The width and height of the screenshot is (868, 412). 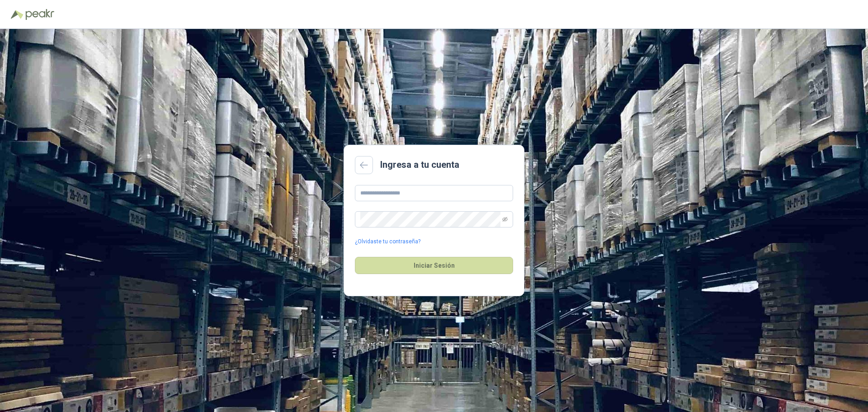 What do you see at coordinates (17, 14) in the screenshot?
I see `img: Logo` at bounding box center [17, 14].